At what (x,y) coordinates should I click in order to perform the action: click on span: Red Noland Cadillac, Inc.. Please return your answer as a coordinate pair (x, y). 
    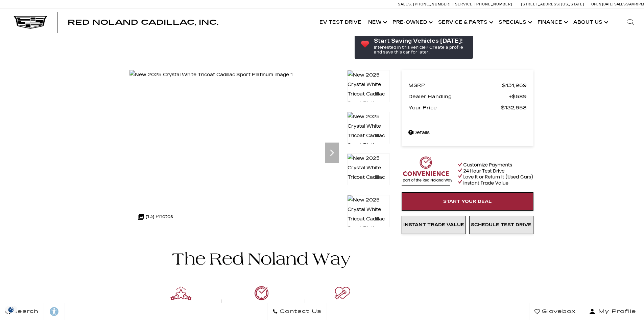
    Looking at the image, I should click on (143, 22).